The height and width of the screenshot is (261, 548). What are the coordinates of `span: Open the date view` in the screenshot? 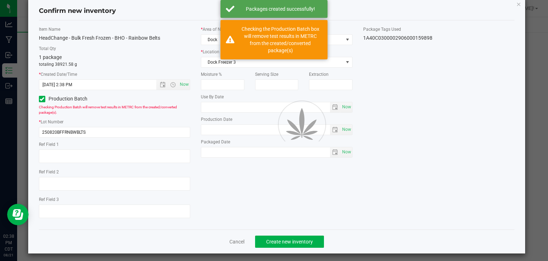 It's located at (163, 85).